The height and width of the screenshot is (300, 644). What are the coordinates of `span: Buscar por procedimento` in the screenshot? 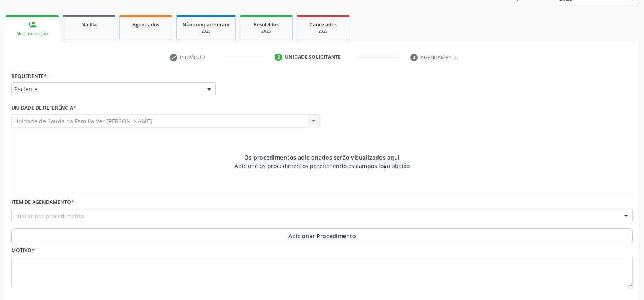 It's located at (49, 216).